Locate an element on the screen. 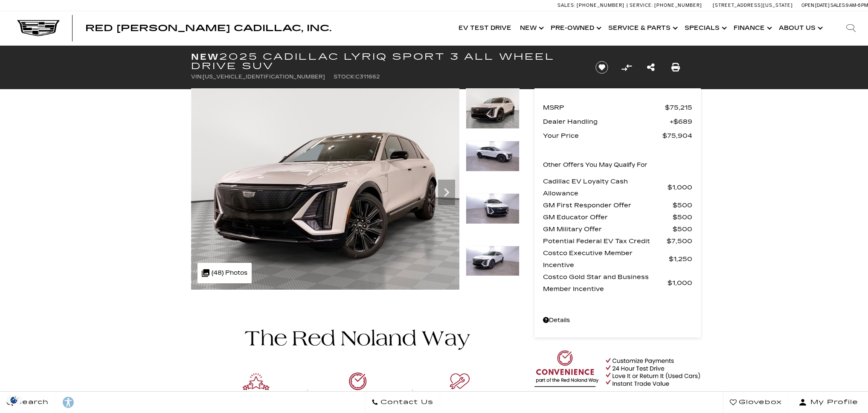  span: 9 AM-6 PM is located at coordinates (856, 5).